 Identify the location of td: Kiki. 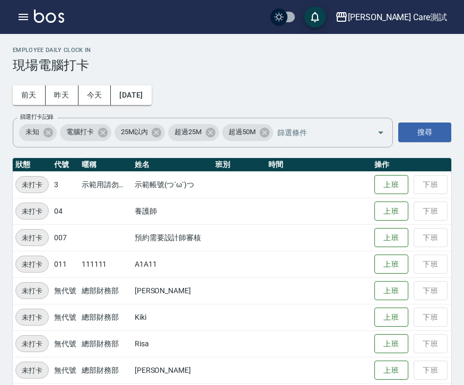
(172, 317).